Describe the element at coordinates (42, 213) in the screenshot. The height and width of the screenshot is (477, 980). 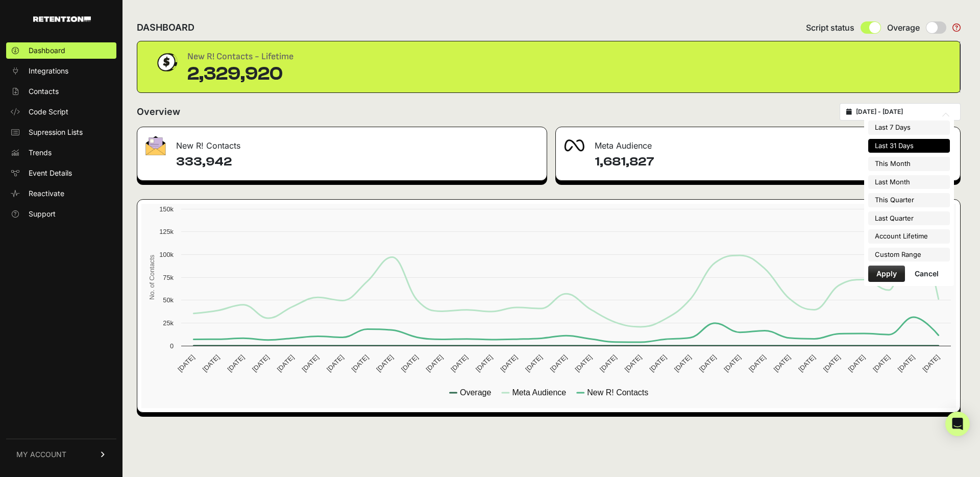
I see `span: Support` at that location.